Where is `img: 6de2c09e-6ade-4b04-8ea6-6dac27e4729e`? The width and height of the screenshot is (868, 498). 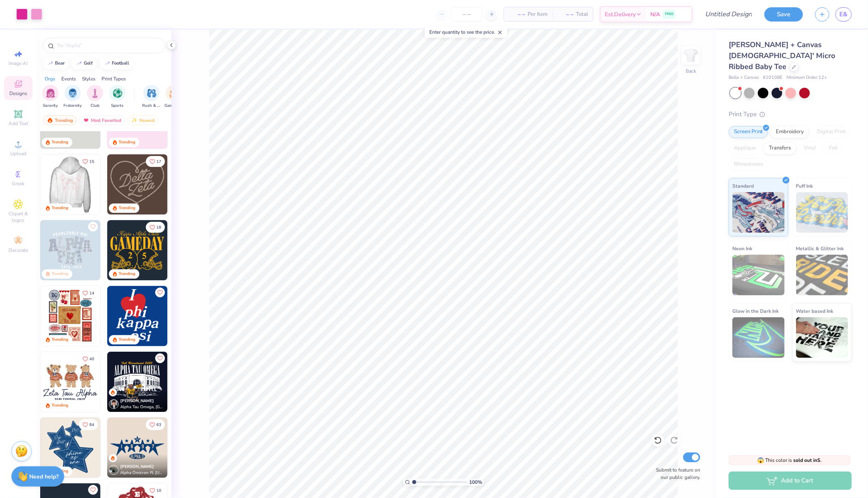 img: 6de2c09e-6ade-4b04-8ea6-6dac27e4729e is located at coordinates (70, 316).